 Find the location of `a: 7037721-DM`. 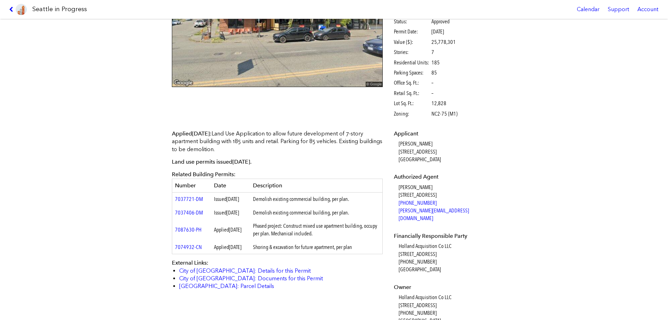

a: 7037721-DM is located at coordinates (189, 199).